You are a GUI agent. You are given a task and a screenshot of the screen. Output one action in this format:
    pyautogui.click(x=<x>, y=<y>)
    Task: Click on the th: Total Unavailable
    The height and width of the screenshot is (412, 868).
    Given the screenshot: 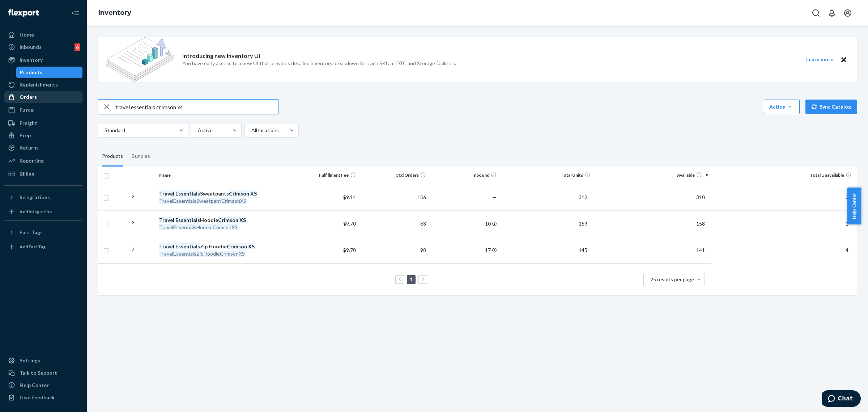 What is the action you would take?
    pyautogui.click(x=784, y=175)
    